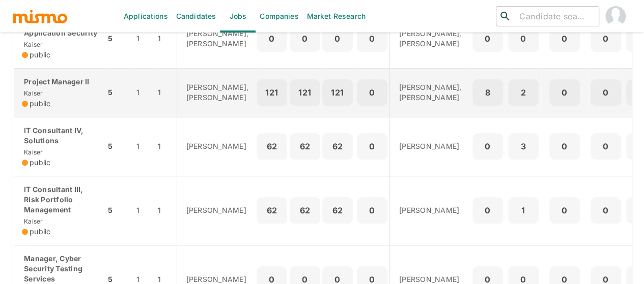  Describe the element at coordinates (59, 200) in the screenshot. I see `p: IT Consultant III, Risk Portfolio Management` at that location.